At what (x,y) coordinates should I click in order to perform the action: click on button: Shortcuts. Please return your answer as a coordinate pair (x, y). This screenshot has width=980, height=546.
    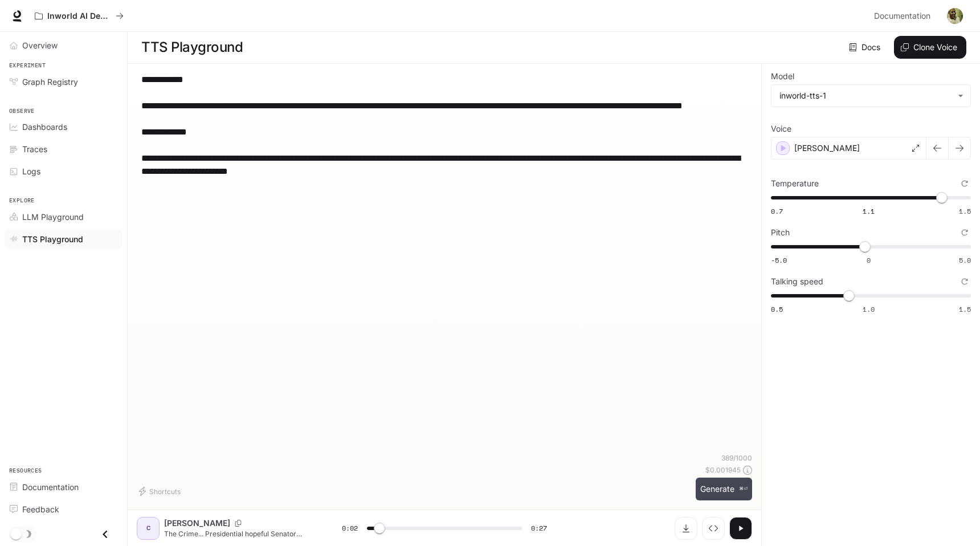
    Looking at the image, I should click on (160, 492).